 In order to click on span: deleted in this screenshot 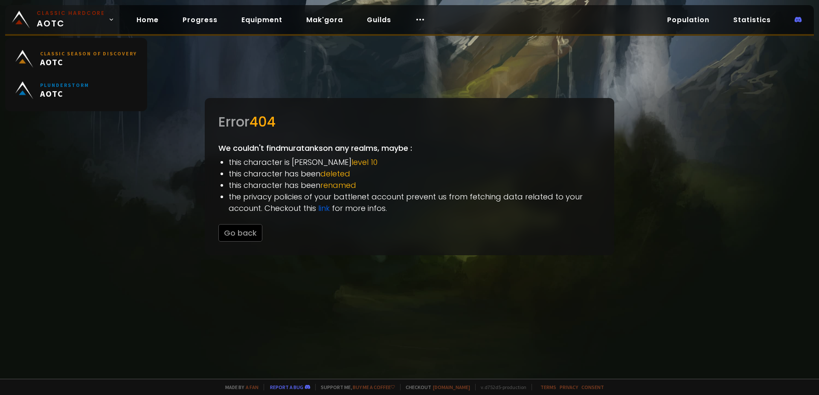, I will do `click(335, 174)`.